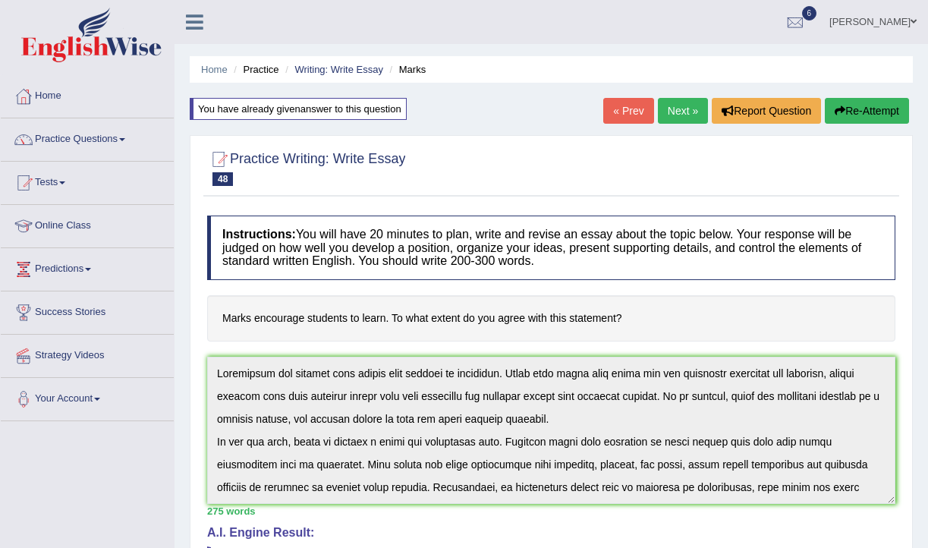 This screenshot has width=928, height=548. Describe the element at coordinates (339, 69) in the screenshot. I see `a: Writing: Write Essay` at that location.